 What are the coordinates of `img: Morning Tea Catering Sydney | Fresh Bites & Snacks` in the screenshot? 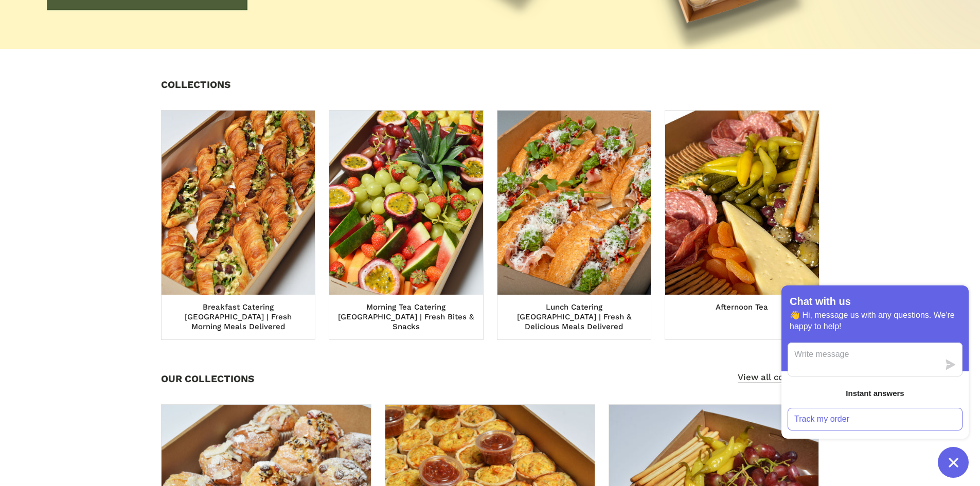 It's located at (406, 203).